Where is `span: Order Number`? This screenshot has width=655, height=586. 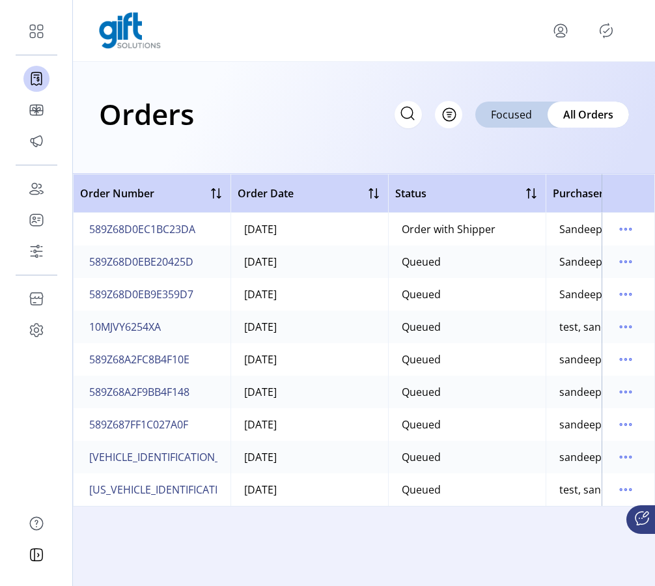 span: Order Number is located at coordinates (117, 193).